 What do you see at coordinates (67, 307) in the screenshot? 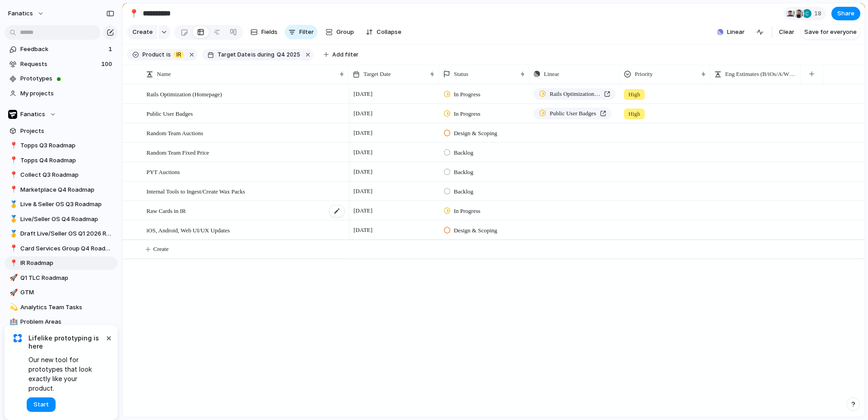
I see `span: Analytics Team Tasks` at bounding box center [67, 307].